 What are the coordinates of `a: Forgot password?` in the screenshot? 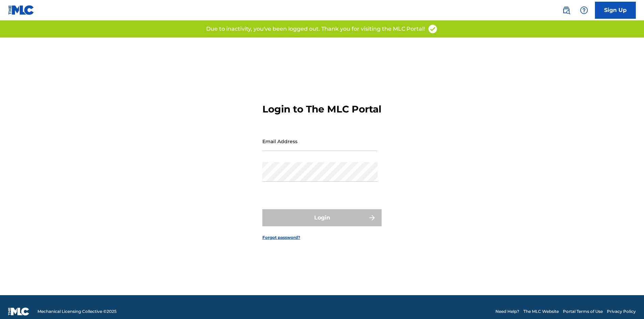 It's located at (281, 238).